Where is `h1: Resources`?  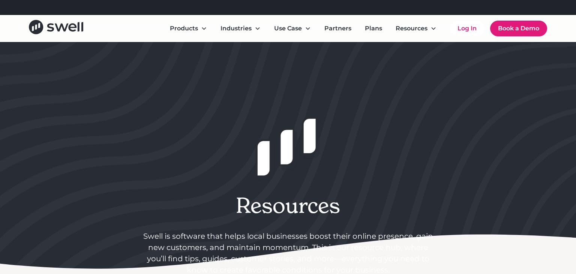
h1: Resources is located at coordinates (288, 205).